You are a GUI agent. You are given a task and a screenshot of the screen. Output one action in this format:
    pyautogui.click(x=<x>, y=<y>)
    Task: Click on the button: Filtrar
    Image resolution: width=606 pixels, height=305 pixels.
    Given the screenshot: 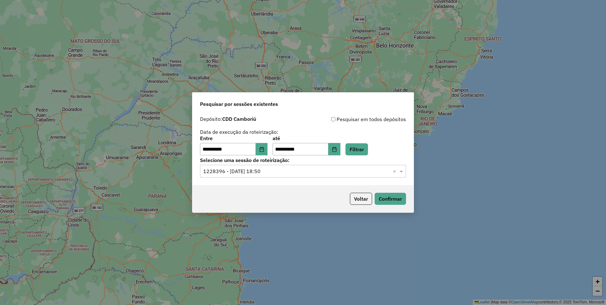 What is the action you would take?
    pyautogui.click(x=356, y=149)
    